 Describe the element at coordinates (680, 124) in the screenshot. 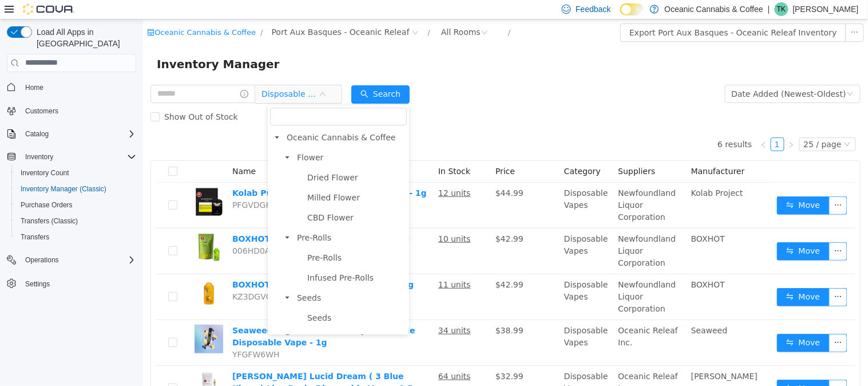

I see `div: 25 / page` at that location.